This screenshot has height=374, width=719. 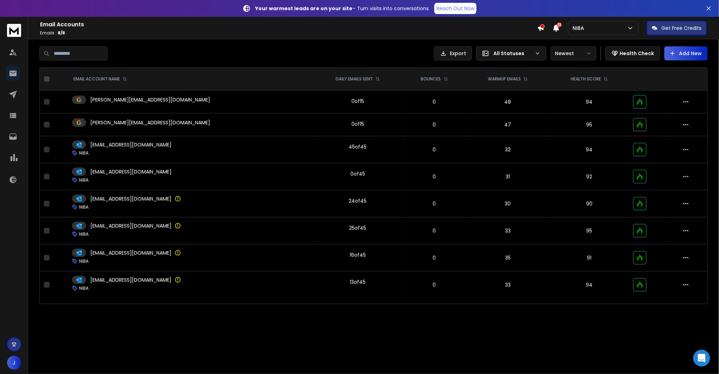 I want to click on td: 91, so click(x=590, y=258).